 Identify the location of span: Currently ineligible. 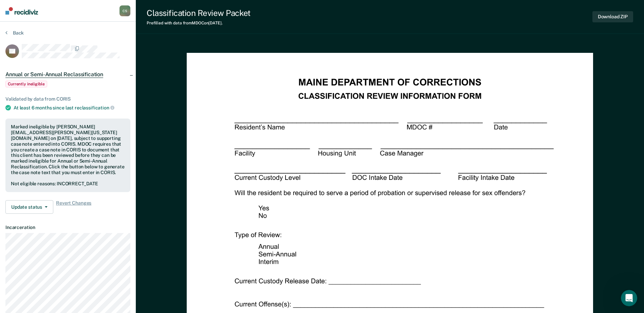
(26, 84).